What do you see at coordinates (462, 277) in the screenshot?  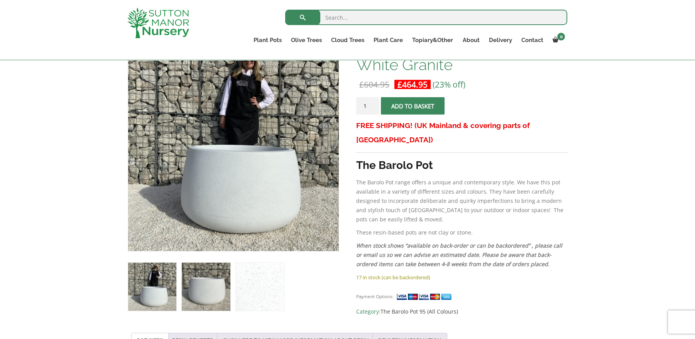 I see `p: 17 in stock (can be backordered)` at bounding box center [462, 277].